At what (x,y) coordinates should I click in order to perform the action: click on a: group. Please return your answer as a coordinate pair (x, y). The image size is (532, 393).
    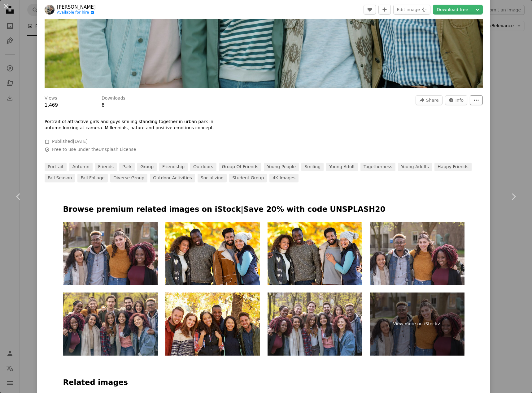
    Looking at the image, I should click on (147, 167).